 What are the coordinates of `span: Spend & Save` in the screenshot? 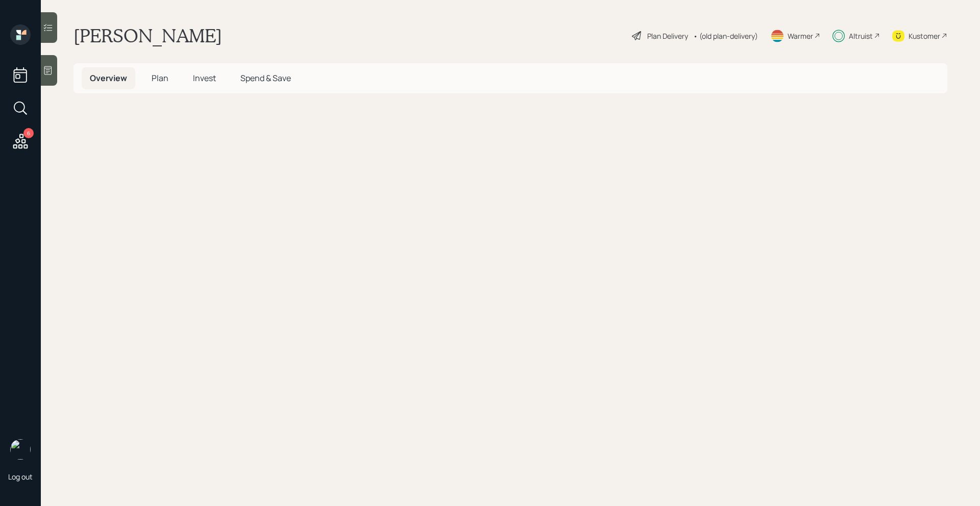 It's located at (265, 78).